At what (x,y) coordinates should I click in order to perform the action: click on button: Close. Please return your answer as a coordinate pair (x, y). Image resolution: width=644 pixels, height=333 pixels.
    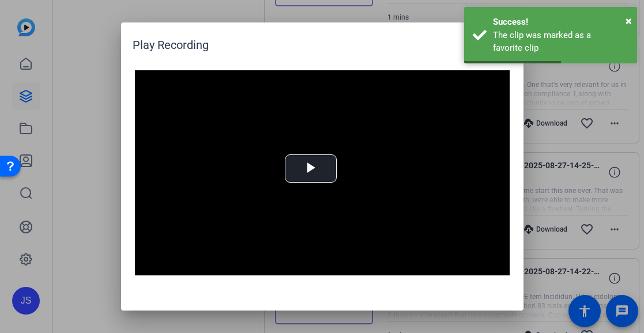
    Looking at the image, I should click on (629, 20).